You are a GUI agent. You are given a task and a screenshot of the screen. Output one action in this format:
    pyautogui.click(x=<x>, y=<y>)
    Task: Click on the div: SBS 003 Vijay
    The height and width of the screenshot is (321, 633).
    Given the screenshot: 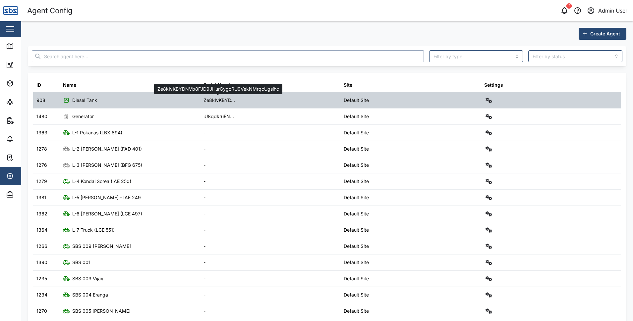 What is the action you would take?
    pyautogui.click(x=88, y=279)
    